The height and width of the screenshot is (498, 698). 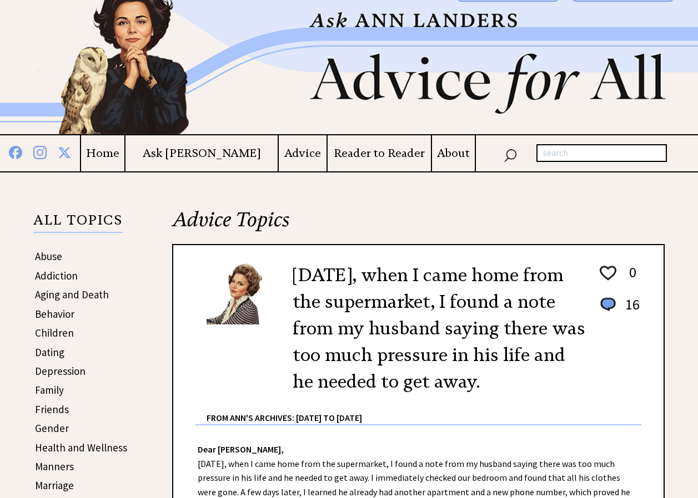 What do you see at coordinates (52, 428) in the screenshot?
I see `a: Gender` at bounding box center [52, 428].